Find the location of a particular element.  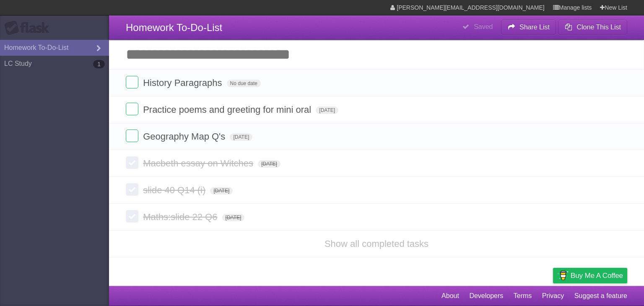

span: Practice poems and greeting for mini oral is located at coordinates (228, 110).